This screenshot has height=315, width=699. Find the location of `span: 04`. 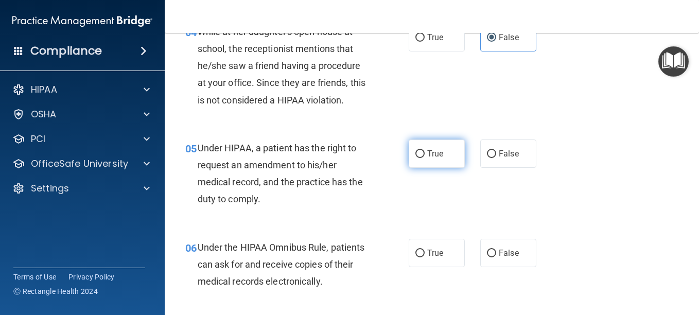

span: 04 is located at coordinates (191, 32).